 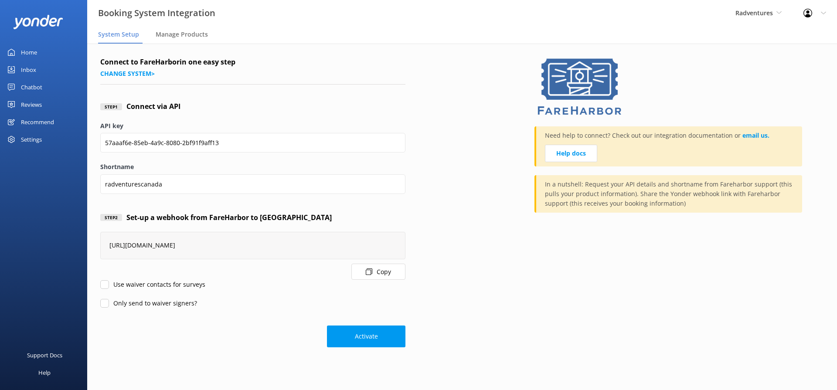 I want to click on div: Recommend, so click(x=37, y=122).